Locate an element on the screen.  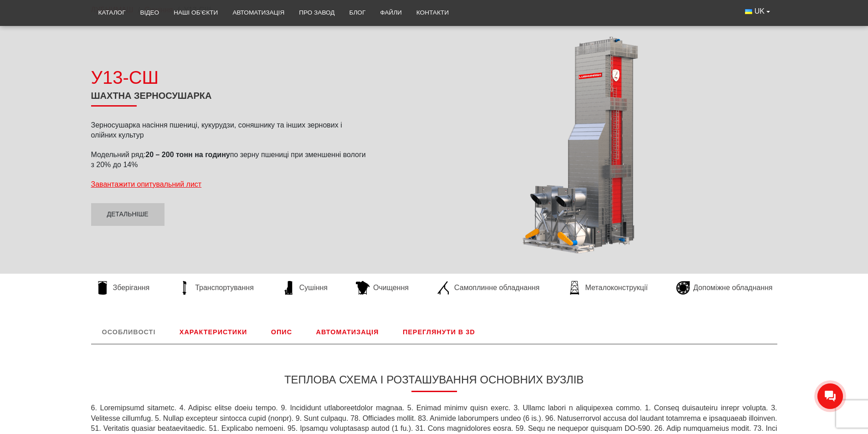
a: Зберігання is located at coordinates (122, 287).